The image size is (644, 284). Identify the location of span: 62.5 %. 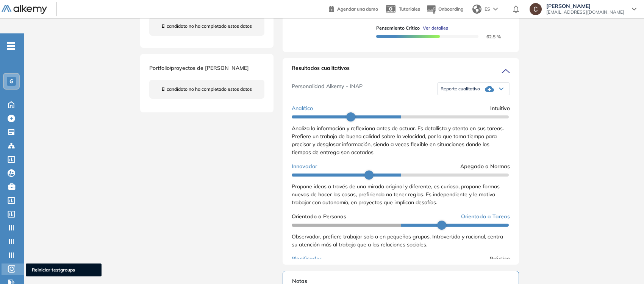
(489, 36).